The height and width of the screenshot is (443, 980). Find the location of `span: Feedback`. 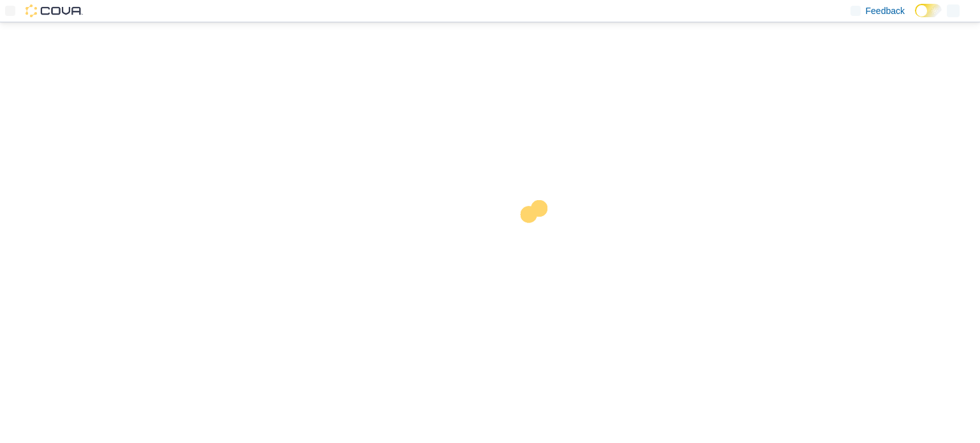

span: Feedback is located at coordinates (885, 11).